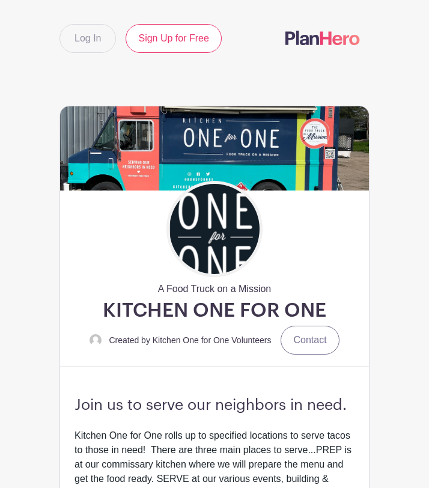 This screenshot has width=429, height=488. What do you see at coordinates (96, 340) in the screenshot?
I see `img: default-ce2991bfa6775e67f084385cd625a349d9dcbb7a52a09fb2fda1e96e2d18dcdb.png` at bounding box center [96, 340].